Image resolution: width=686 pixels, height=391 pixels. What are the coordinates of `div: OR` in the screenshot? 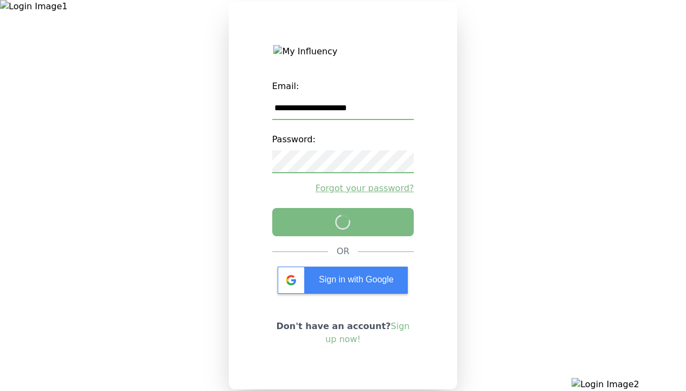 It's located at (343, 251).